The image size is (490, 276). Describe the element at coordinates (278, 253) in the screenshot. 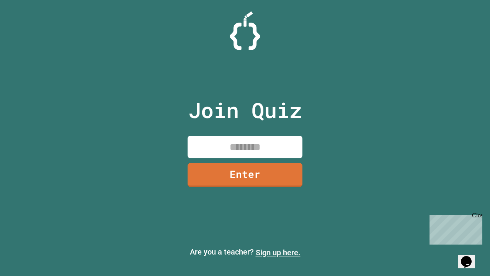

I see `a: Sign up here.` at that location.